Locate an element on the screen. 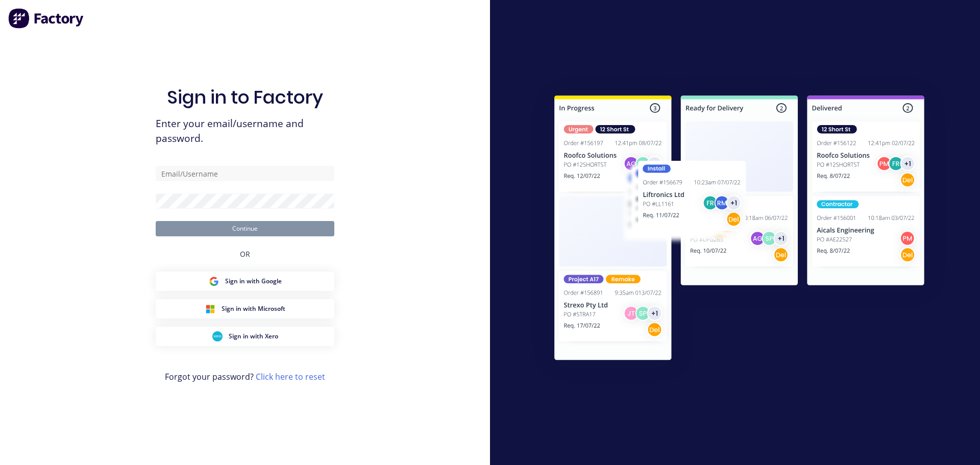  img: Microsoft Sign in is located at coordinates (211, 309).